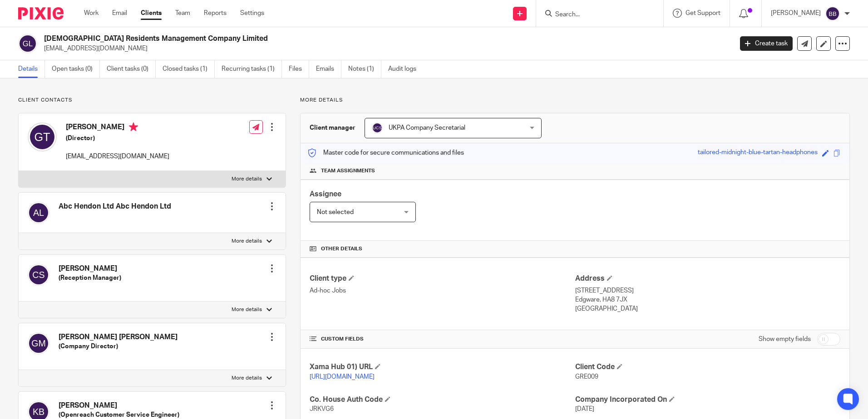 The image size is (868, 419). Describe the element at coordinates (31, 69) in the screenshot. I see `a: Details` at that location.